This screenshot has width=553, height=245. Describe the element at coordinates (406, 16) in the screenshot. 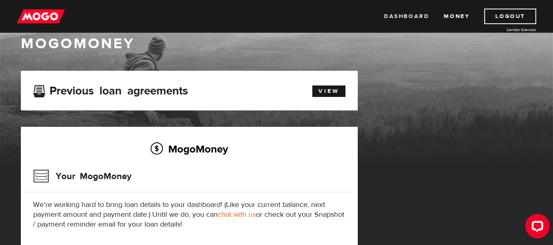

I see `a: Dashboard` at that location.